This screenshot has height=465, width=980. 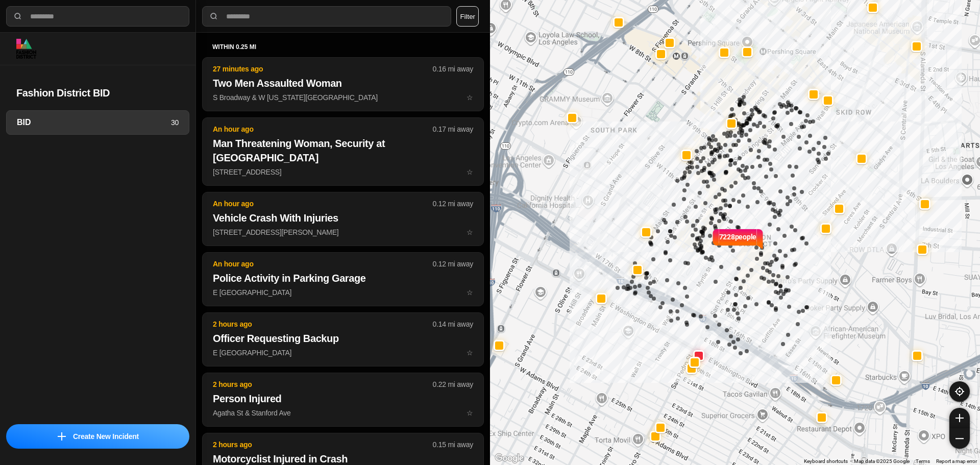 What do you see at coordinates (94, 122) in the screenshot?
I see `h3: BID` at bounding box center [94, 122].